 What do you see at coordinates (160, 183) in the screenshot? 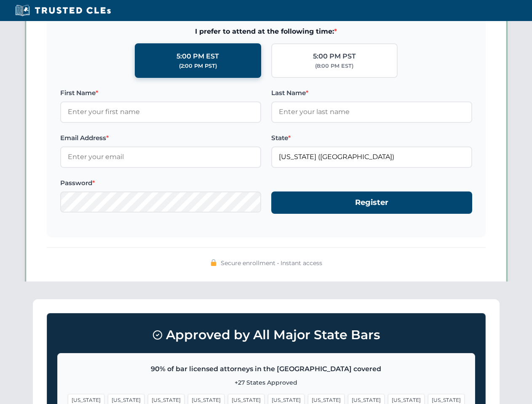
I see `label: Password` at bounding box center [160, 183].